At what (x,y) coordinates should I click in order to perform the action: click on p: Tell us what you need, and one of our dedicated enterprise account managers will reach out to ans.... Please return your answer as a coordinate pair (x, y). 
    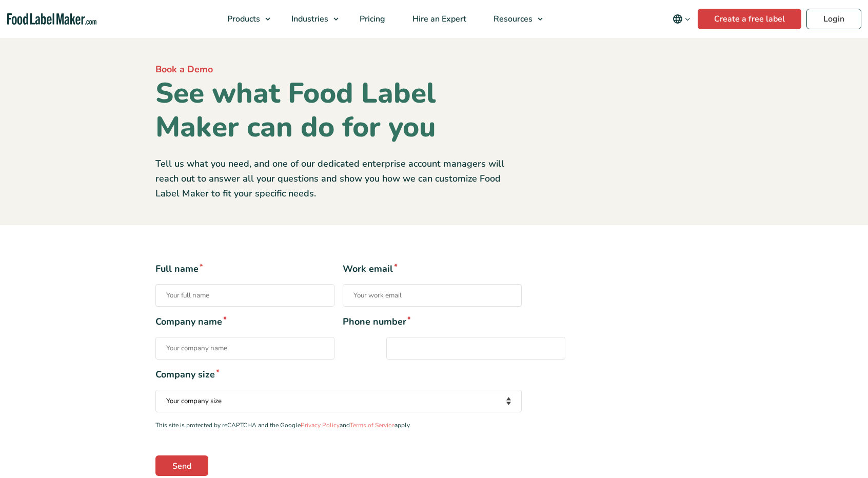
    Looking at the image, I should click on (339, 179).